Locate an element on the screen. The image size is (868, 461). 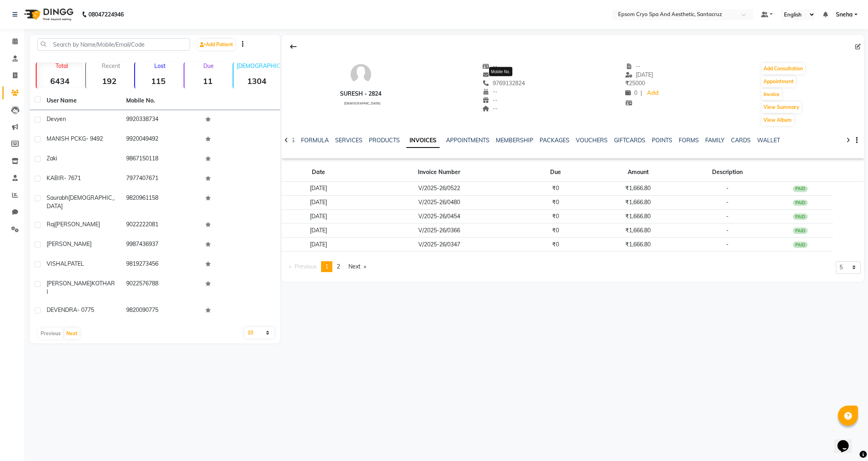
span: - 9492 is located at coordinates (94, 139).